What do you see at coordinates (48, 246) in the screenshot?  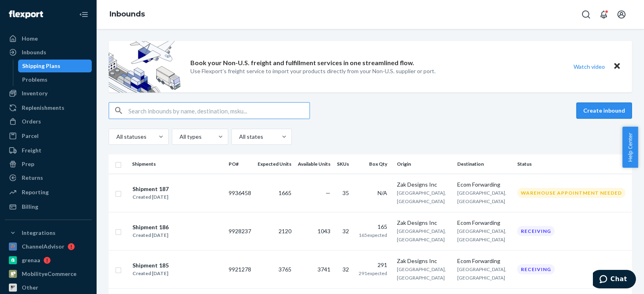 I see `a: ChannelAdvisor` at bounding box center [48, 246].